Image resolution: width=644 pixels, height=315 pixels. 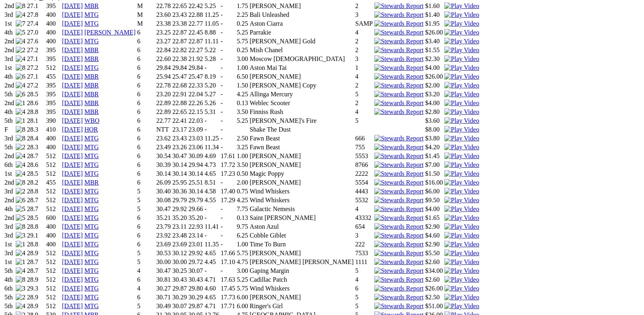 I want to click on td: 22.77, so click(x=195, y=24).